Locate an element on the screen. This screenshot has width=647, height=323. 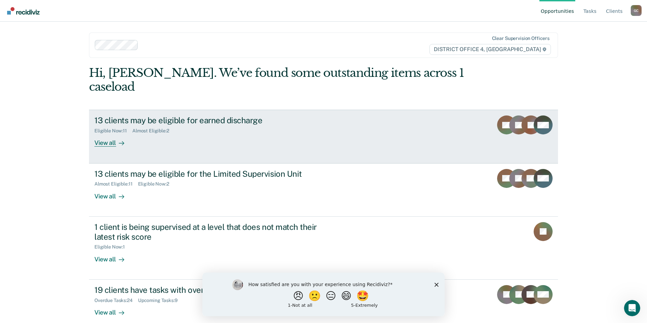
div: Almost Eligible : 2 is located at coordinates (153, 131).